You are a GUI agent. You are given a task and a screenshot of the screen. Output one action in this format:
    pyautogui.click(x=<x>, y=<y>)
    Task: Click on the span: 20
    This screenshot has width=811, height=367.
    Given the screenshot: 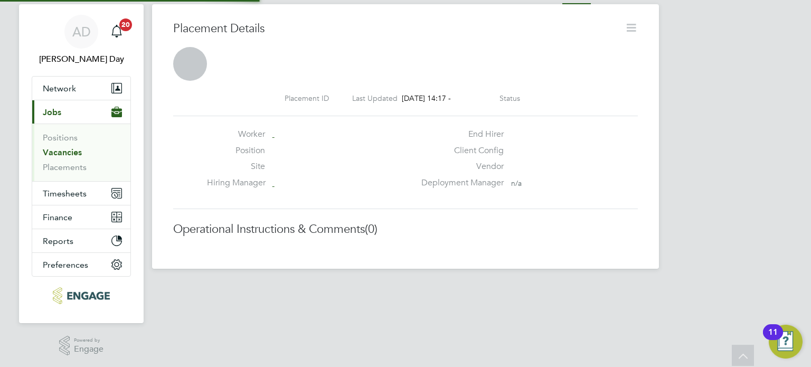 What is the action you would take?
    pyautogui.click(x=126, y=25)
    